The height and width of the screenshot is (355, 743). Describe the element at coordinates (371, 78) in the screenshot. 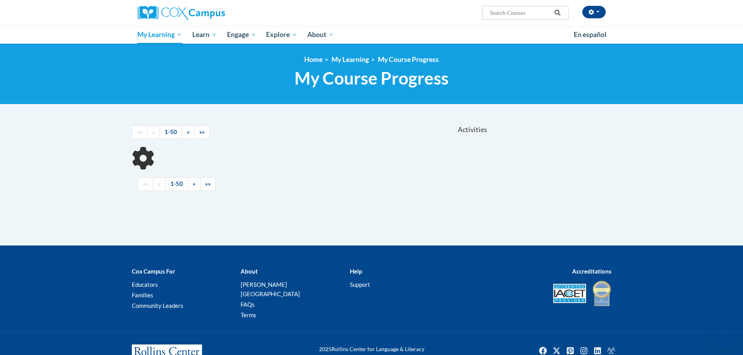

I see `span: My Course Progress` at that location.